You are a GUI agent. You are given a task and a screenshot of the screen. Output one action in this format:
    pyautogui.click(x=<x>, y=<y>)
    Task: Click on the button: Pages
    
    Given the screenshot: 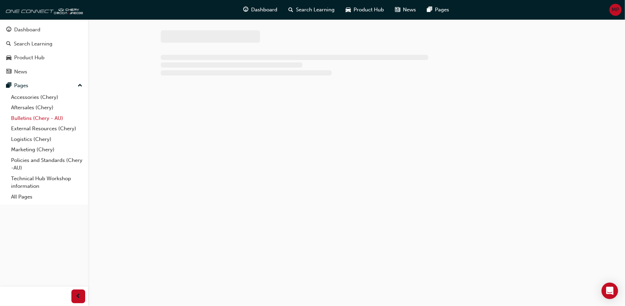 What is the action you would take?
    pyautogui.click(x=44, y=86)
    